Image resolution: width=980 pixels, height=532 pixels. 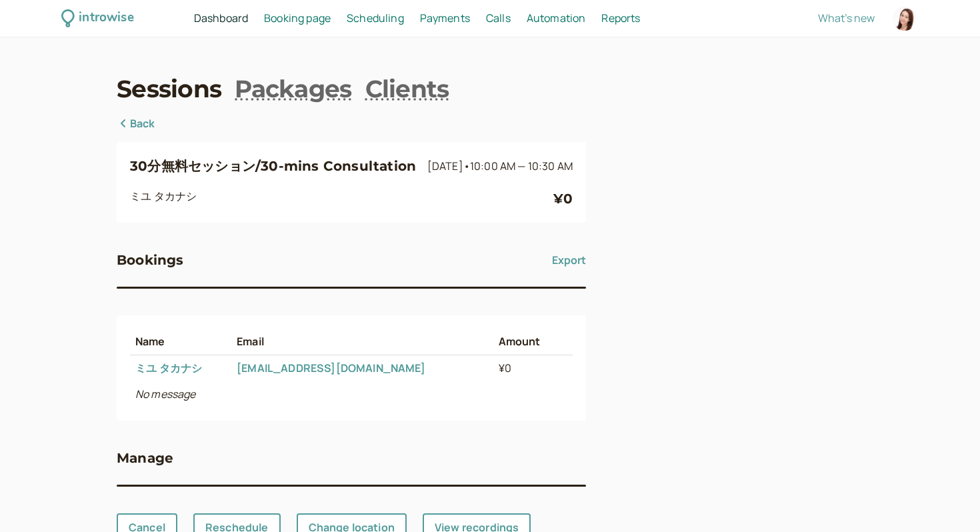 What do you see at coordinates (445, 18) in the screenshot?
I see `span: Payments` at bounding box center [445, 18].